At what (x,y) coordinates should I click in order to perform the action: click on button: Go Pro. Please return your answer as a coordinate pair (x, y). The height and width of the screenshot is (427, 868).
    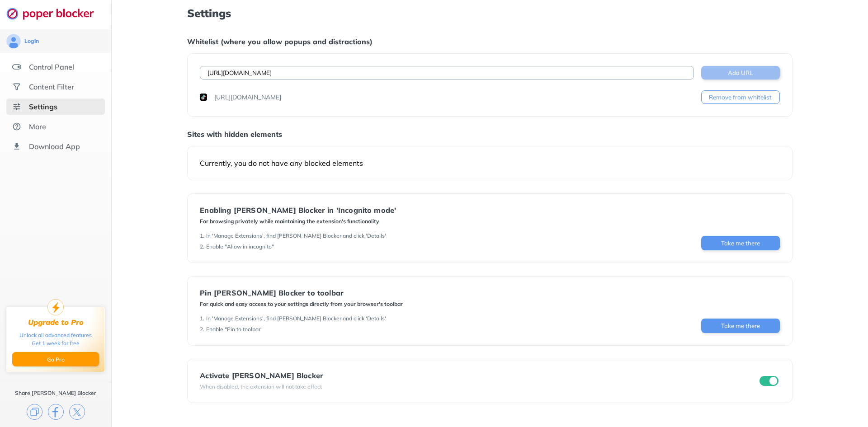
    Looking at the image, I should click on (56, 359).